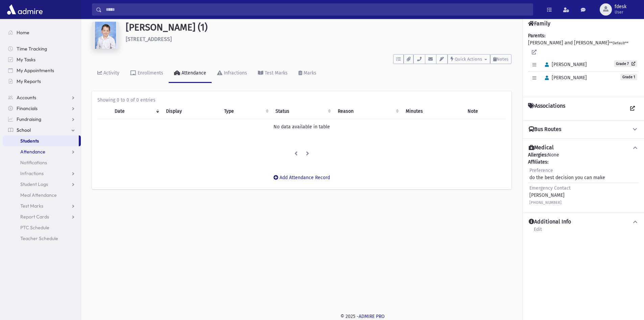 The image size is (644, 320). What do you see at coordinates (583, 222) in the screenshot?
I see `button: Additional Info` at bounding box center [583, 222].